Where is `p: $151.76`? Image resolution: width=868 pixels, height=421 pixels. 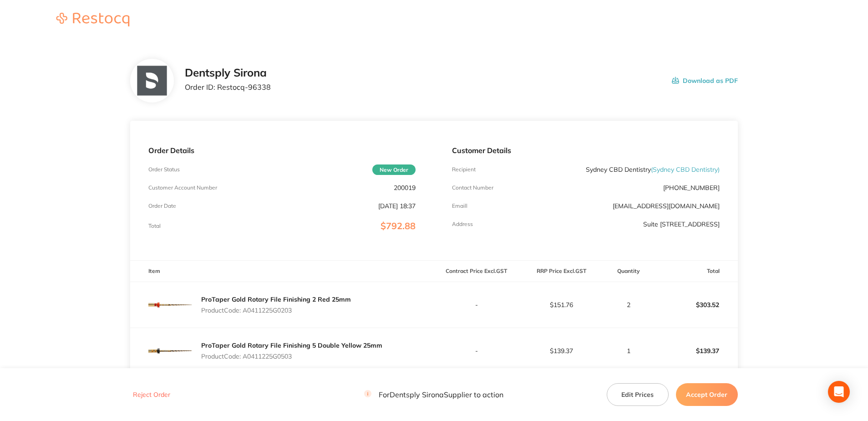 p: $151.76 is located at coordinates (561, 305).